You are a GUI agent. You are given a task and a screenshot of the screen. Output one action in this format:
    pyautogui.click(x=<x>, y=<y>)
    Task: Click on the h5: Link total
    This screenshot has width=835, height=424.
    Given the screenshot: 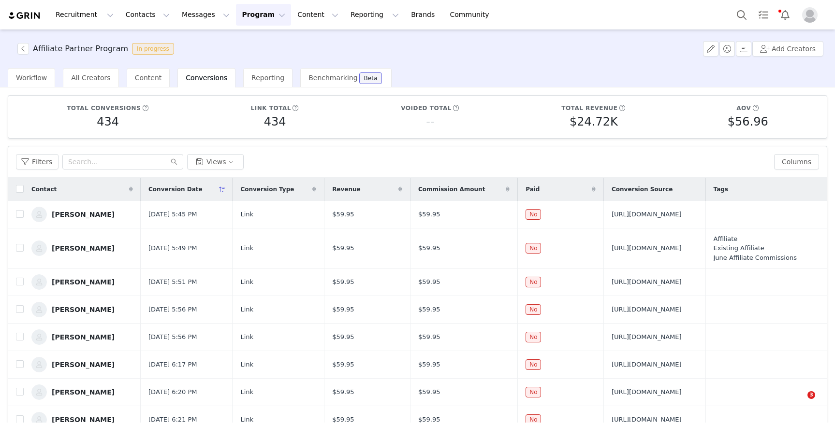 What is the action you would take?
    pyautogui.click(x=271, y=108)
    